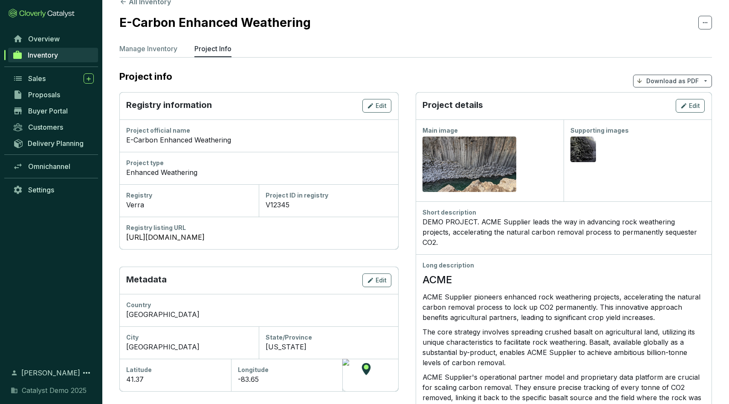 Image resolution: width=729 pixels, height=404 pixels. What do you see at coordinates (564, 265) in the screenshot?
I see `div: Long description` at bounding box center [564, 265].